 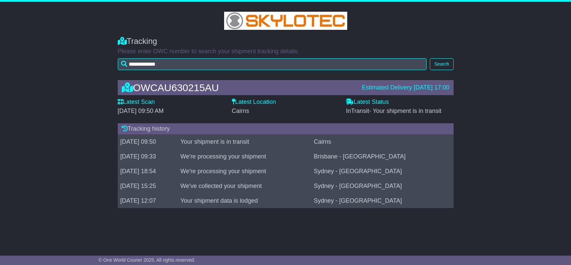 I want to click on span: © One World Courier 2025. All rights reserved., so click(x=147, y=260).